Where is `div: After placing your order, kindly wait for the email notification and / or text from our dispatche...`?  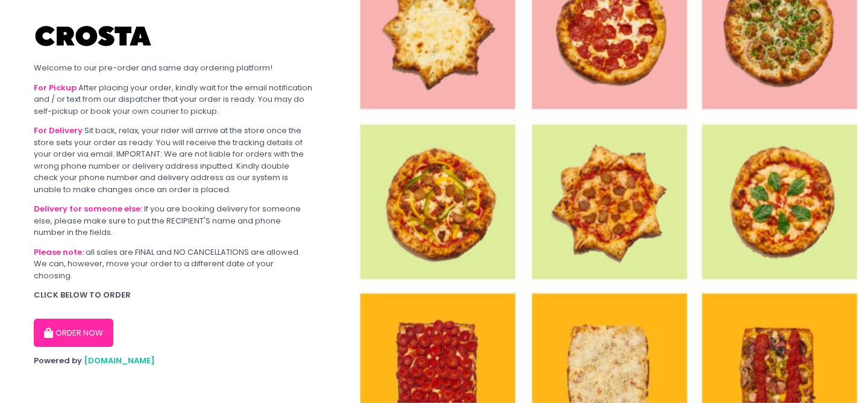
div: After placing your order, kindly wait for the email notification and / or text from our dispatche... is located at coordinates (174, 99).